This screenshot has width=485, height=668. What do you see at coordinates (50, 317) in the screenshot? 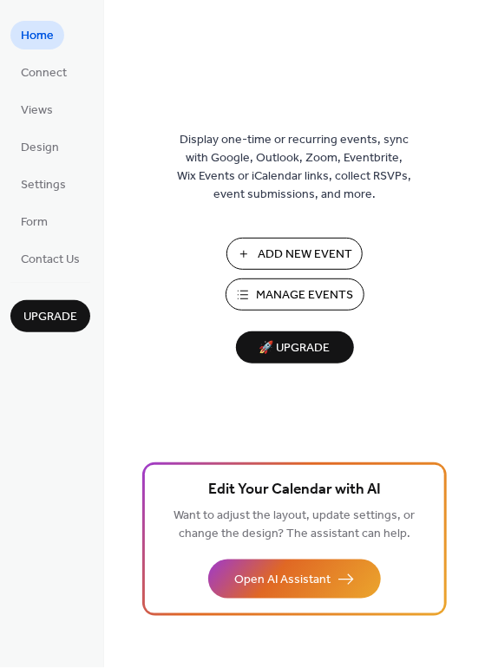
I see `span: Upgrade` at bounding box center [50, 317].